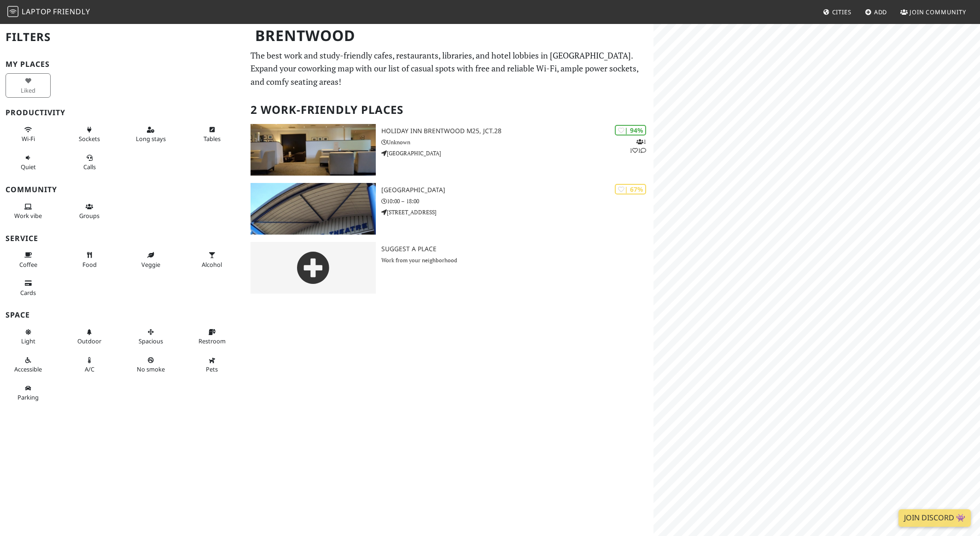 The width and height of the screenshot is (980, 536). What do you see at coordinates (28, 167) in the screenshot?
I see `span: Quiet` at bounding box center [28, 167].